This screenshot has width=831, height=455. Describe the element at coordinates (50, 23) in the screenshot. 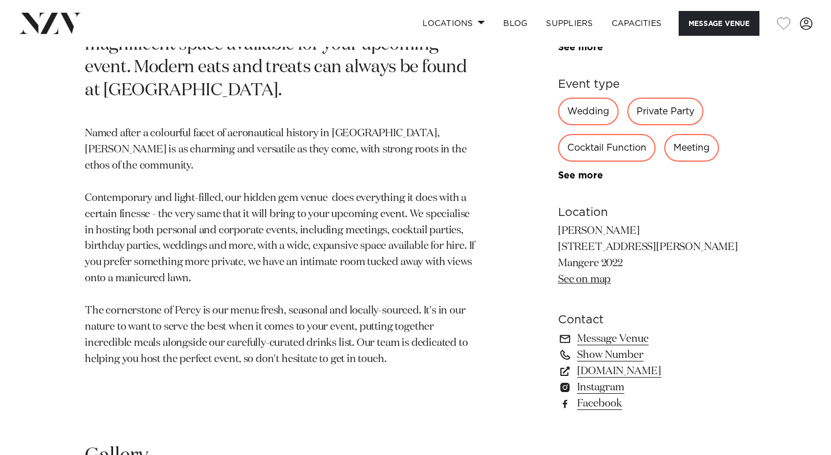

I see `img: nzv-logo.png` at that location.